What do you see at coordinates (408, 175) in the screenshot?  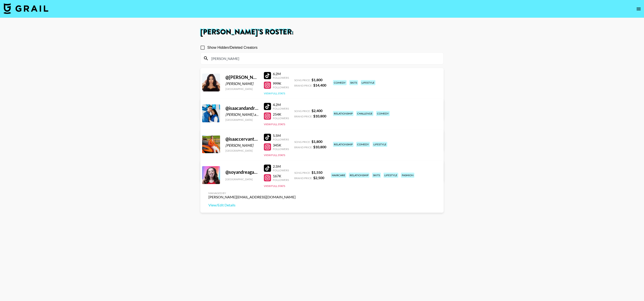 I see `div: fashion` at bounding box center [408, 175].